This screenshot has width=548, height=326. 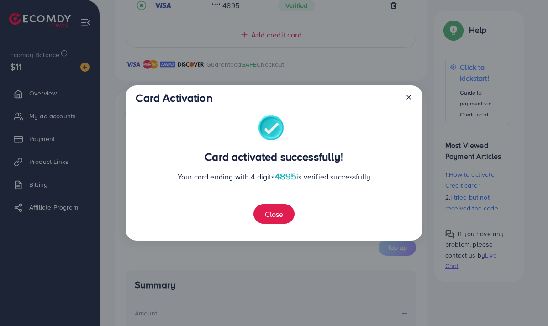 What do you see at coordinates (173, 98) in the screenshot?
I see `h3: Card Activation` at bounding box center [173, 98].